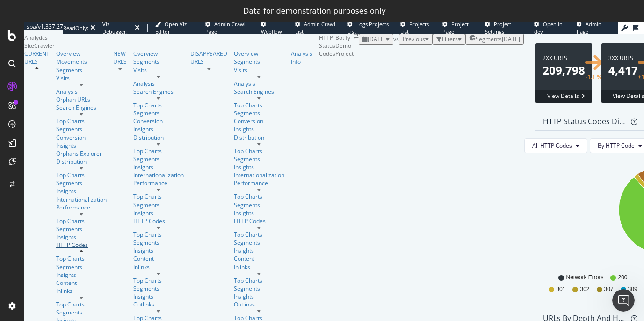  What do you see at coordinates (584, 277) in the screenshot?
I see `span: Network Errors` at bounding box center [584, 277].